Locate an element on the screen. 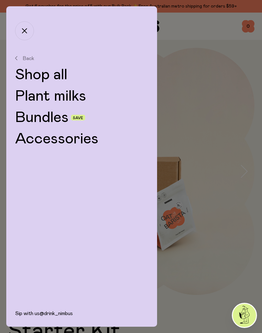 The image size is (262, 333). span: Save is located at coordinates (78, 118).